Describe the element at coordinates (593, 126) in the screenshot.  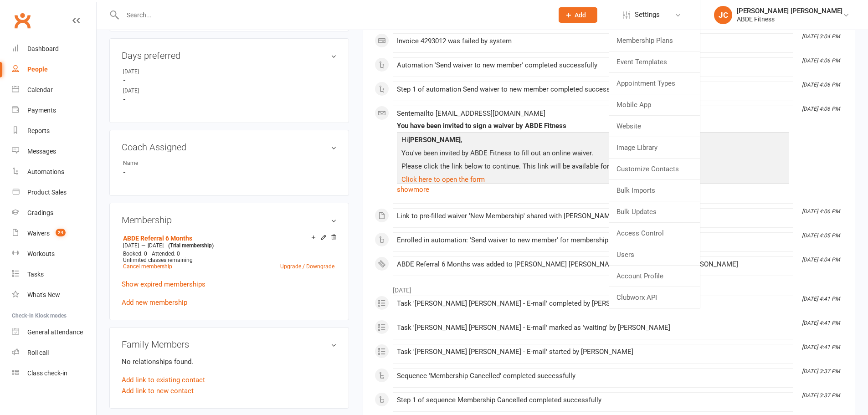
I see `div: You have been invited to sign a waiver by ABDE Fitness` at that location.